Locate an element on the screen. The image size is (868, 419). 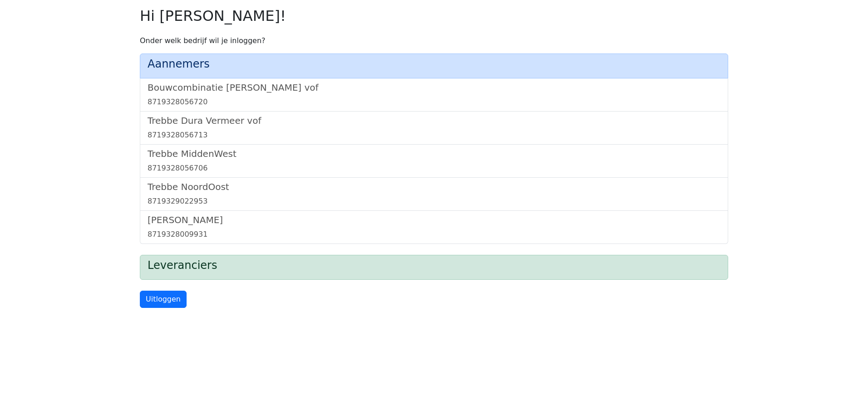
div: 8719329022953 is located at coordinates (434, 201).